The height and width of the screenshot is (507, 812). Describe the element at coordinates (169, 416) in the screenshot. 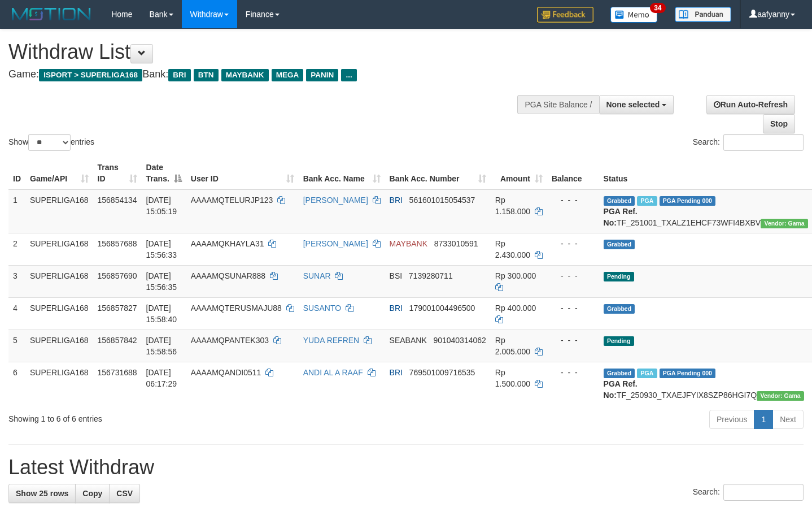

I see `div: Showing 1 to 6 of 6 entries` at that location.